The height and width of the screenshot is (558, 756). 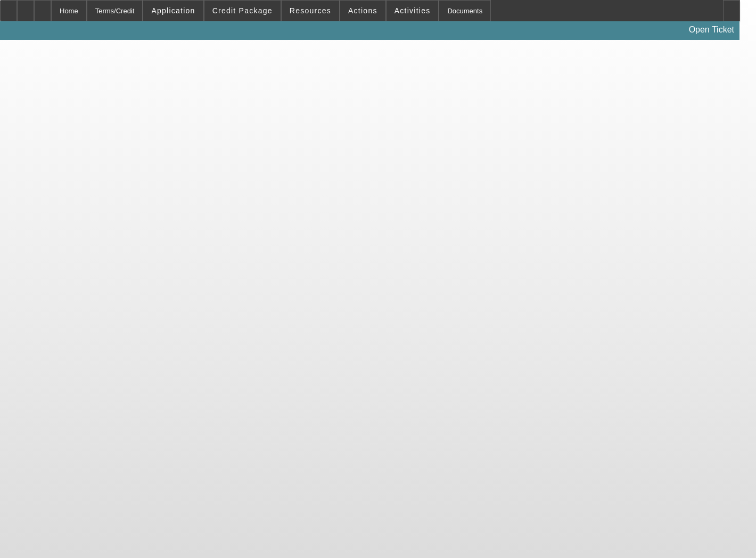 What do you see at coordinates (412, 10) in the screenshot?
I see `span: Activities` at bounding box center [412, 10].